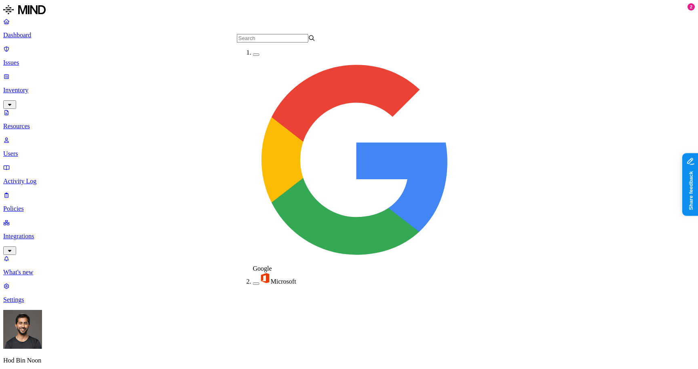  I want to click on p: Integrations, so click(349, 236).